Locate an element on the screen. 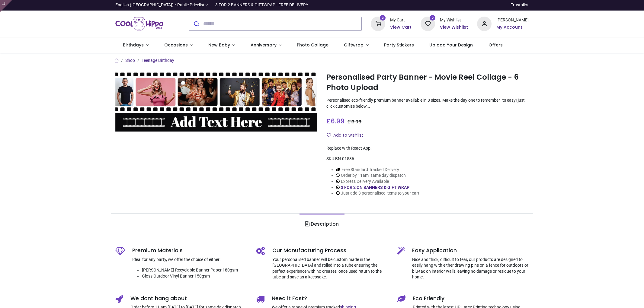 Image resolution: width=644 pixels, height=308 pixels. img: Personalised Party Banner - Movie Reel Collage - 6 Photo Upload is located at coordinates (216, 101).